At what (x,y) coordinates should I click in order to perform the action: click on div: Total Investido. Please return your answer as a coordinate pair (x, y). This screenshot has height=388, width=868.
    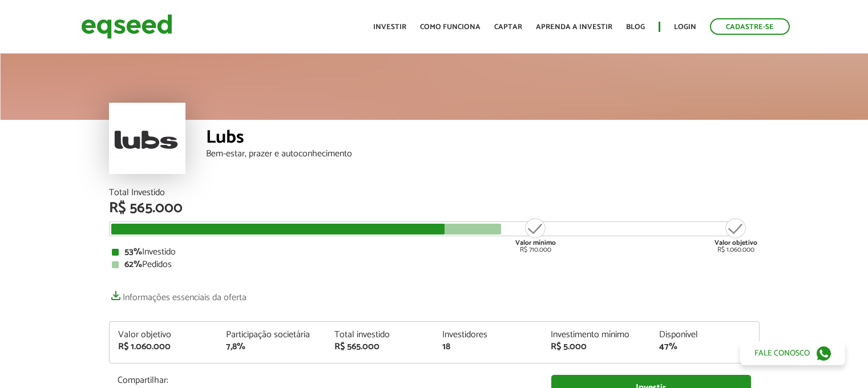
    Looking at the image, I should click on (434, 193).